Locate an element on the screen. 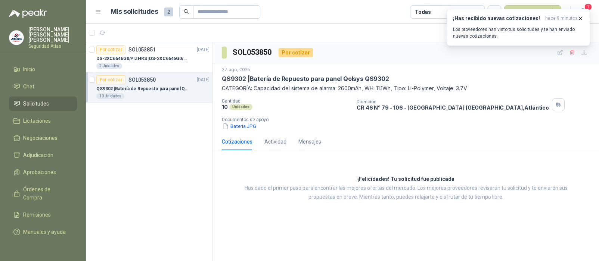  a: Negociaciones is located at coordinates (43, 138).